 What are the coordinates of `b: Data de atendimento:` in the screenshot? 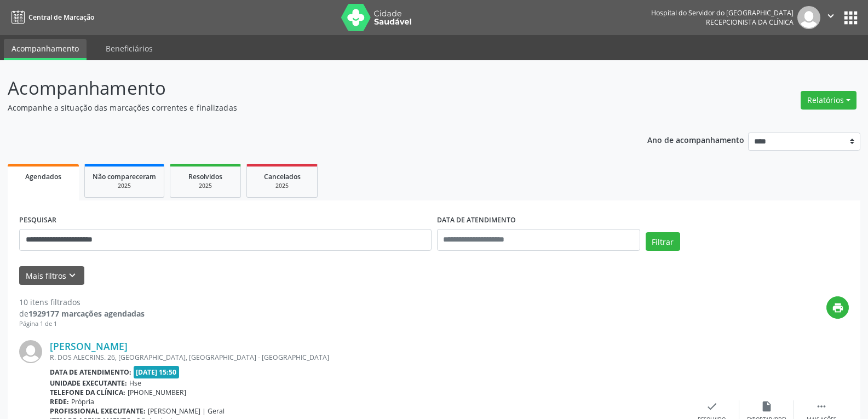 It's located at (90, 371).